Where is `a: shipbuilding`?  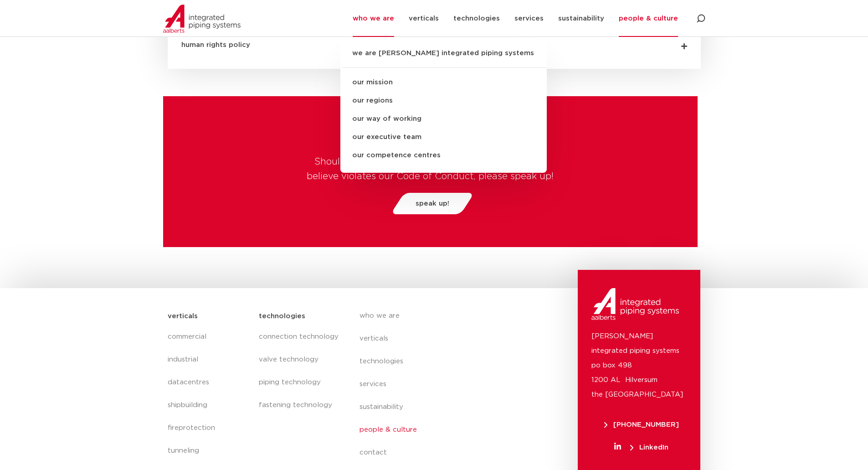 a: shipbuilding is located at coordinates (209, 405).